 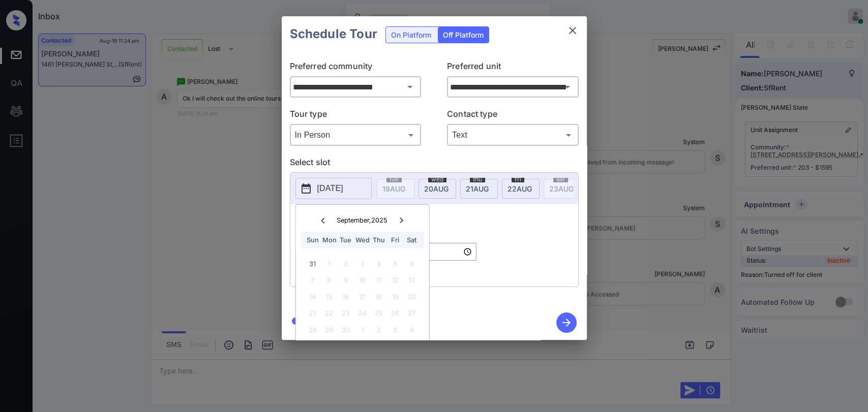 What do you see at coordinates (329, 280) in the screenshot?
I see `div: Choose Monday, September 8th, 2025` at bounding box center [329, 280].